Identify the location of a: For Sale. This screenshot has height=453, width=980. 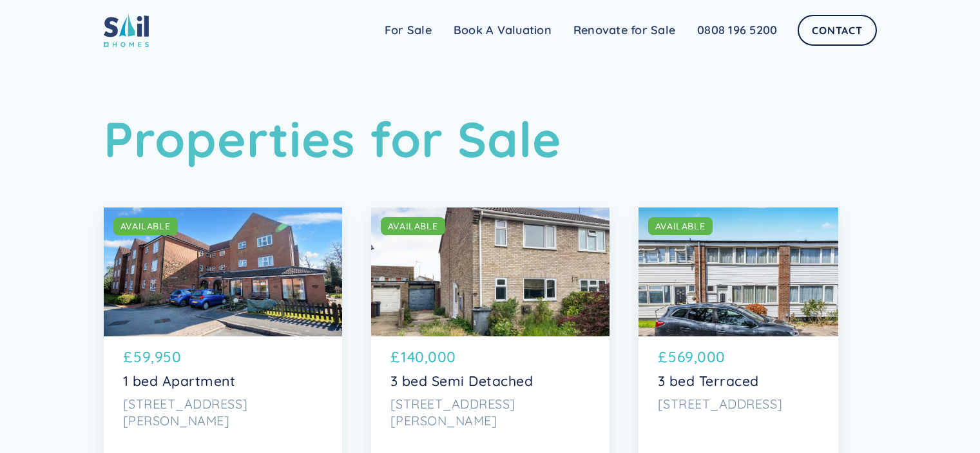
(408, 30).